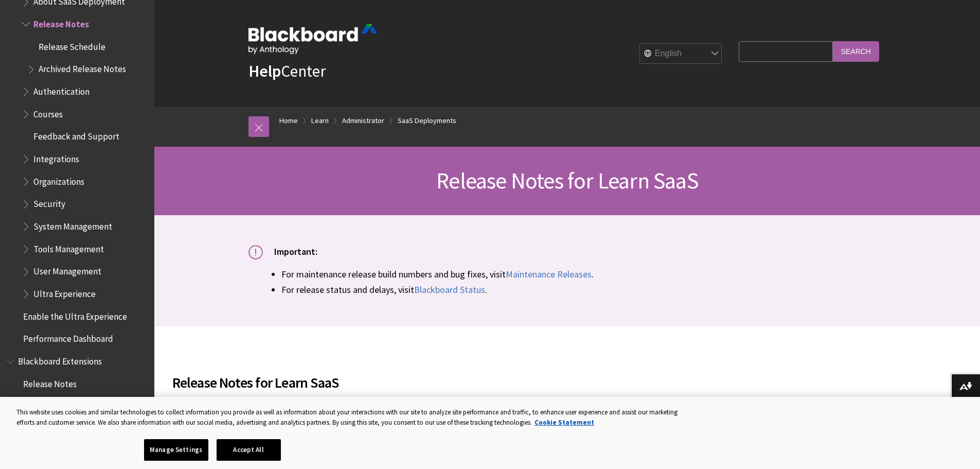  What do you see at coordinates (56, 157) in the screenshot?
I see `span: Integrations` at bounding box center [56, 157].